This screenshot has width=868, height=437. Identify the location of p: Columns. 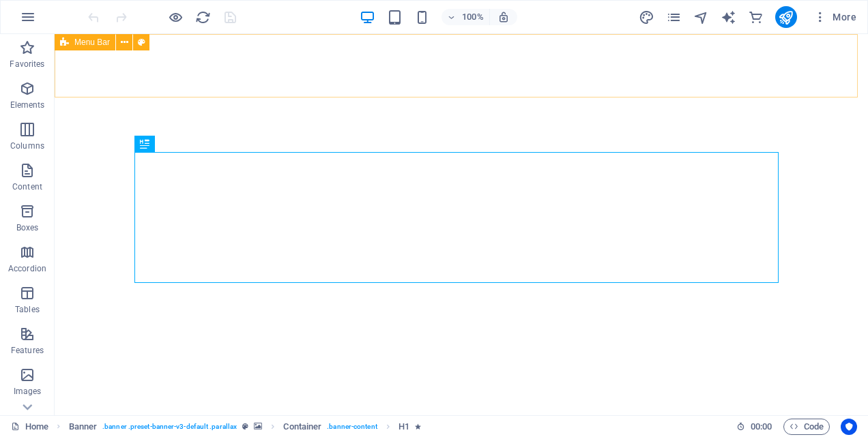
(27, 146).